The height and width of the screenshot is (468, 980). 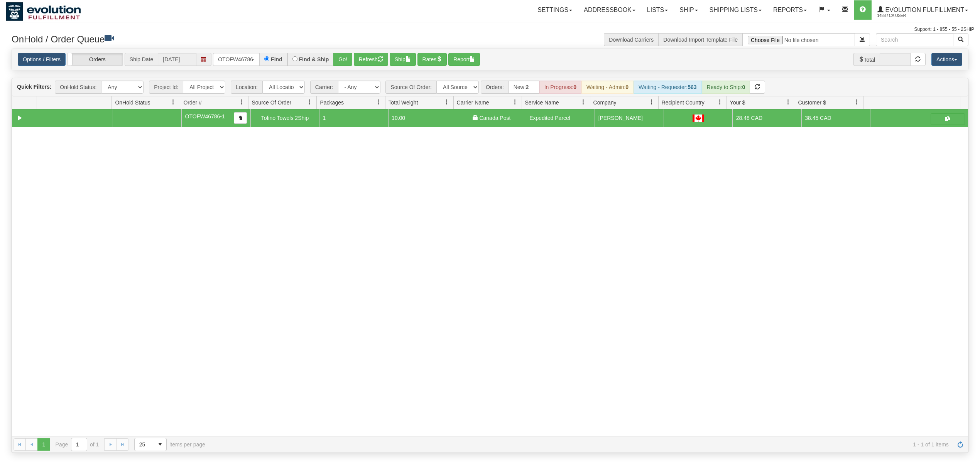 I want to click on span: 10.00, so click(x=398, y=118).